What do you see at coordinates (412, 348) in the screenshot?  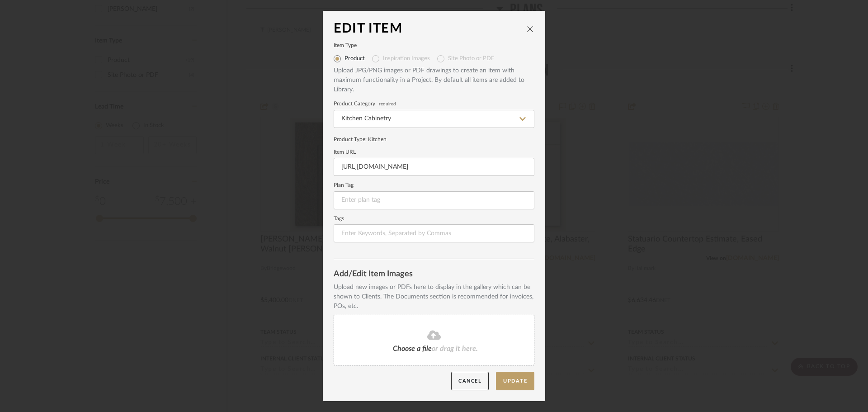 I see `span: Choose a file` at bounding box center [412, 348].